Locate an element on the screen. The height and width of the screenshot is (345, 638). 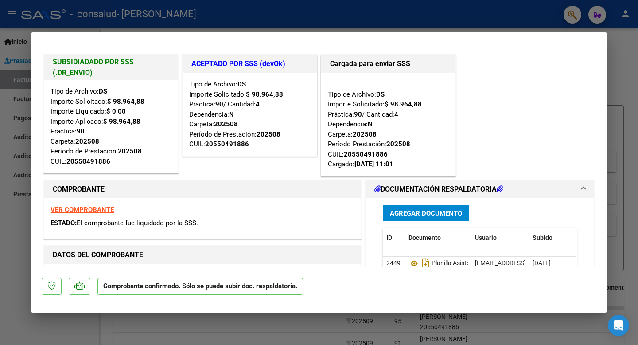
h1: ACEPTADO POR SSS (devOk) is located at coordinates (250, 64).